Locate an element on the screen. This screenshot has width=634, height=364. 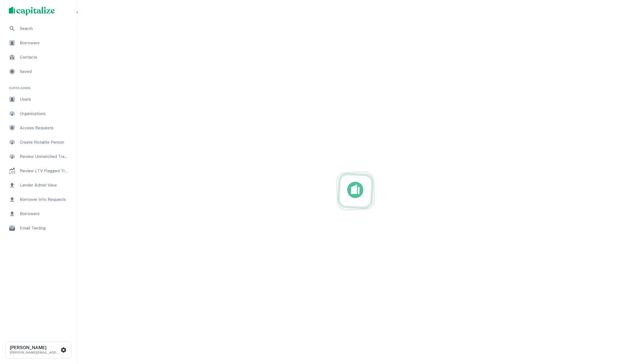
div: Chat Widget is located at coordinates (620, 333).